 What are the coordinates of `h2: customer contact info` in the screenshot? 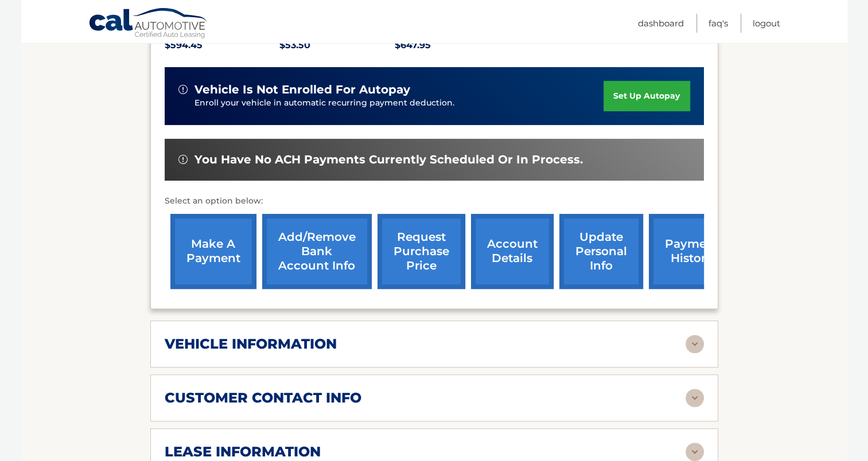 It's located at (263, 398).